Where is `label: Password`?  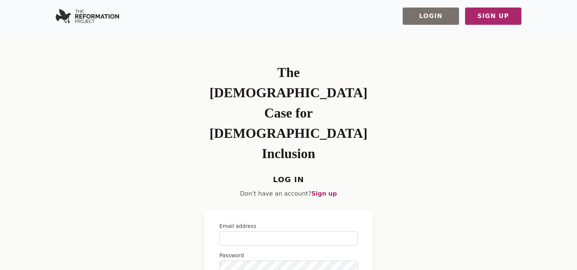 label: Password is located at coordinates (288, 255).